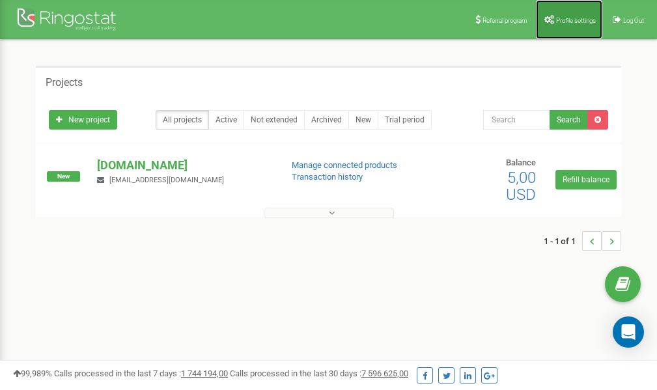 The image size is (657, 390). I want to click on a: All projects, so click(182, 120).